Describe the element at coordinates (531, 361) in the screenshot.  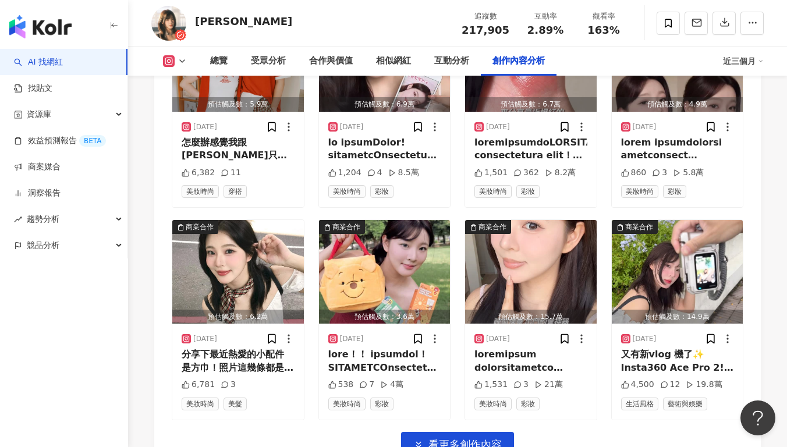
I see `div: loremipsum dolorsitametco adipiscingelit seddoe temporin utlaboreetdo magnaaliquae。（？） adminimven...` at that location.